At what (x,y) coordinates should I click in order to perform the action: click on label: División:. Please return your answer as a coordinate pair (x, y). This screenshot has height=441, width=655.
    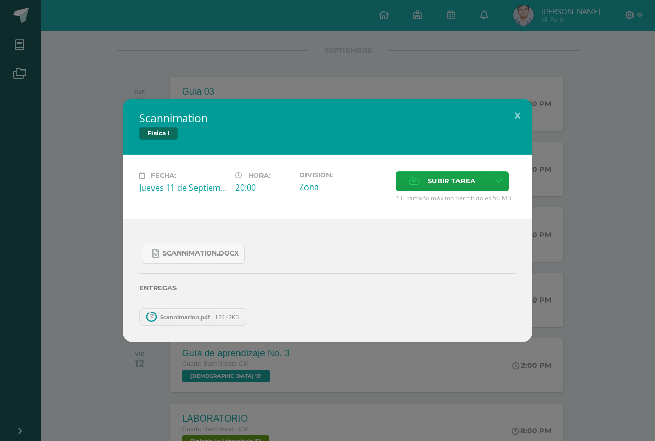
    Looking at the image, I should click on (343, 175).